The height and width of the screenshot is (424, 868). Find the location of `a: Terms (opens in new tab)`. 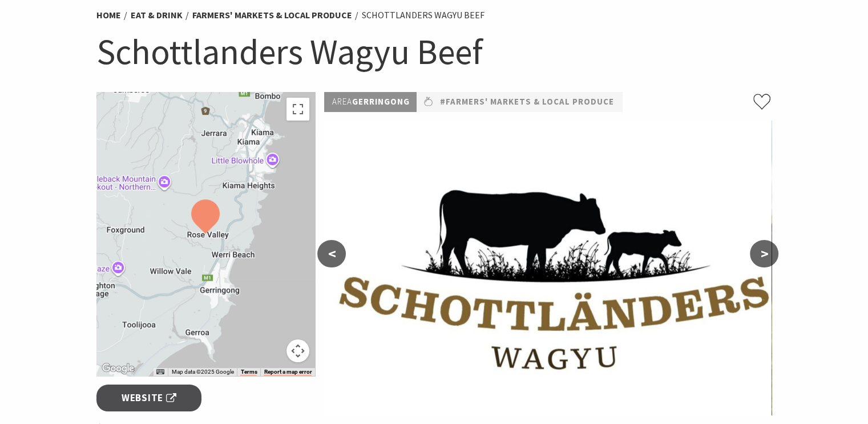

a: Terms (opens in new tab) is located at coordinates (248, 372).